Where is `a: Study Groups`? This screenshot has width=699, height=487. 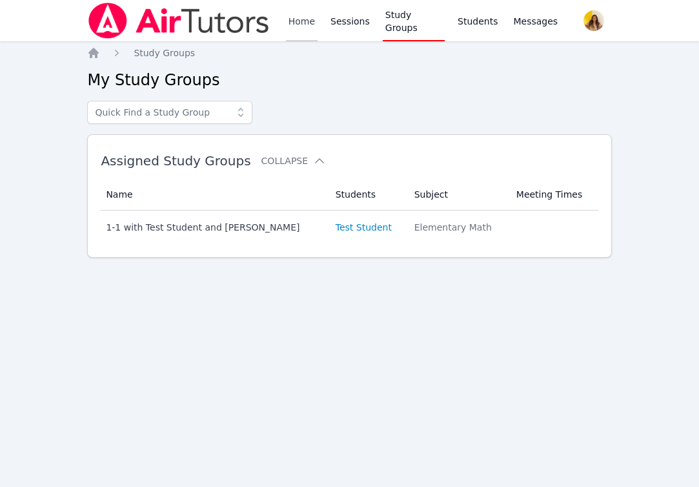 a: Study Groups is located at coordinates (164, 53).